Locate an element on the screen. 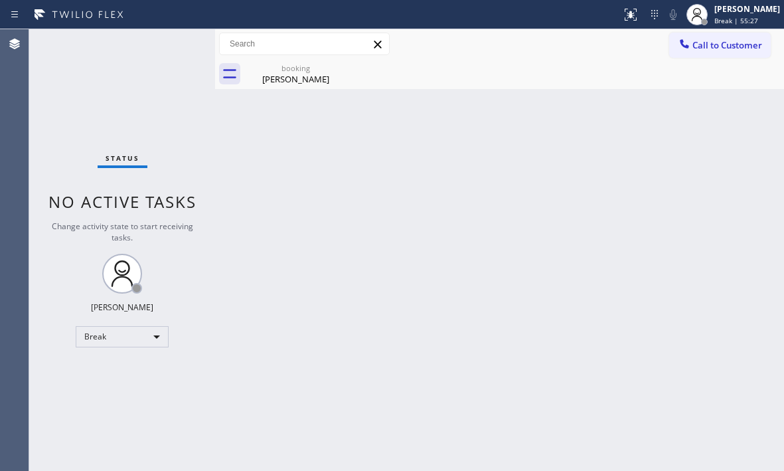 Image resolution: width=784 pixels, height=471 pixels. span: Change activity state to start receiving tasks. is located at coordinates (122, 232).